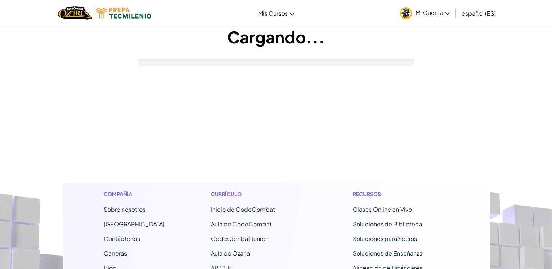 Image resolution: width=552 pixels, height=269 pixels. I want to click on a: Soluciones de Enseñanza, so click(387, 253).